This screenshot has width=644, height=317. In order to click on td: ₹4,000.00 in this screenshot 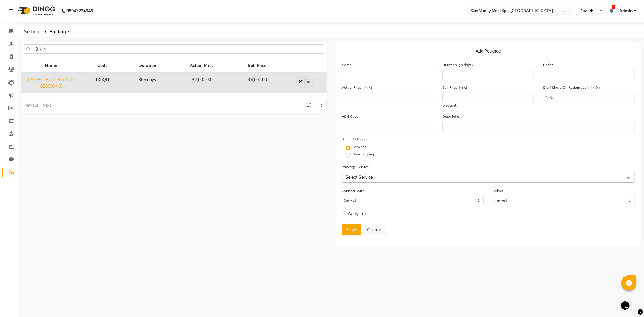, I will do `click(257, 83)`.